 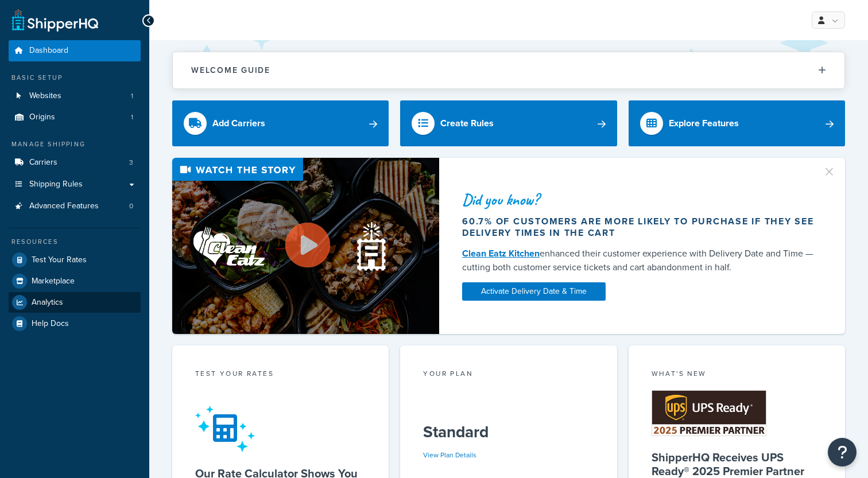 I want to click on span: Shipping Rules, so click(x=56, y=184).